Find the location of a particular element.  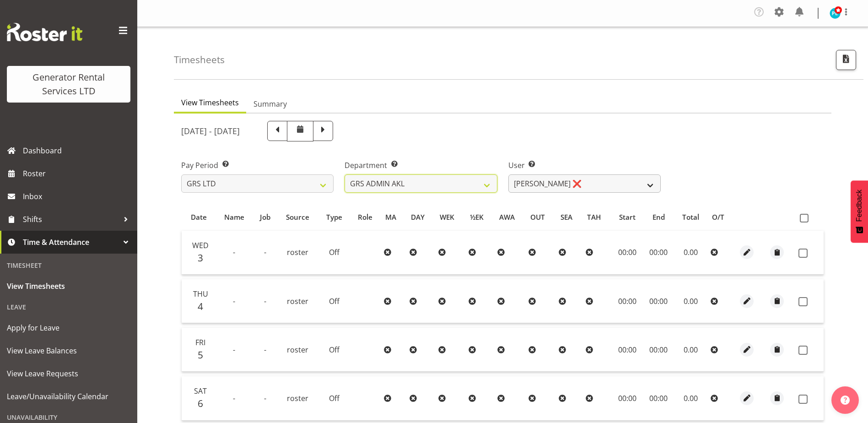

div: Start is located at coordinates (628, 217).